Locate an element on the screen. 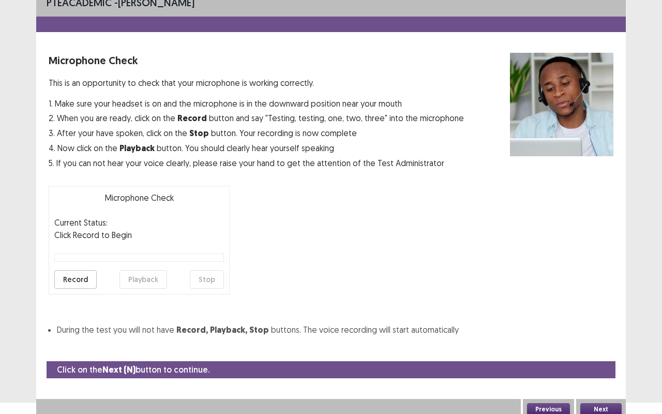  img: microphone check is located at coordinates (561, 104).